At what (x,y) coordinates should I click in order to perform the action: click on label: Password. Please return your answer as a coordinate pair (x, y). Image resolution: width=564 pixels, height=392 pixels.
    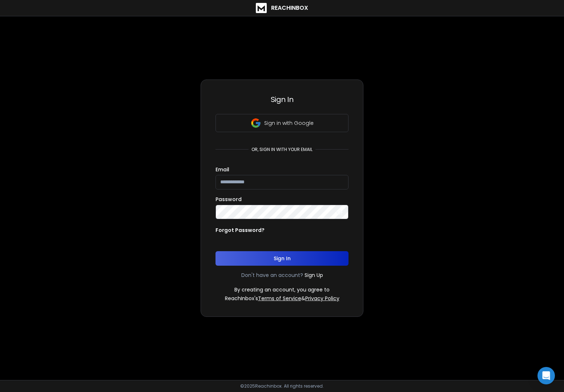
    Looking at the image, I should click on (228, 199).